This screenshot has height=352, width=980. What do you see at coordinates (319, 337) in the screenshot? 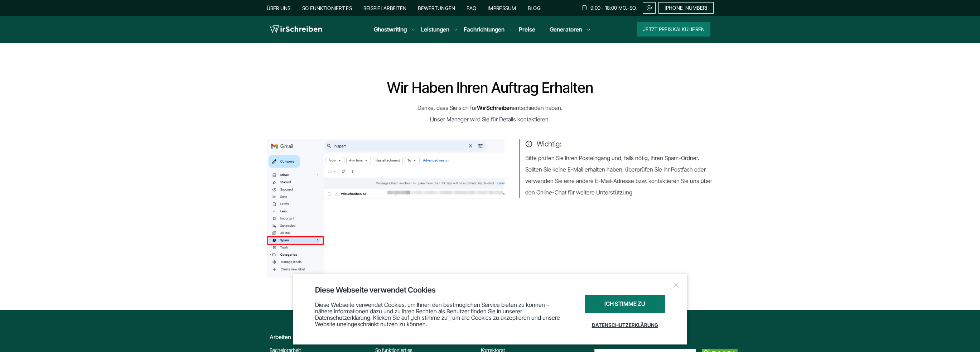
I see `div: Arbeiten` at bounding box center [319, 337].